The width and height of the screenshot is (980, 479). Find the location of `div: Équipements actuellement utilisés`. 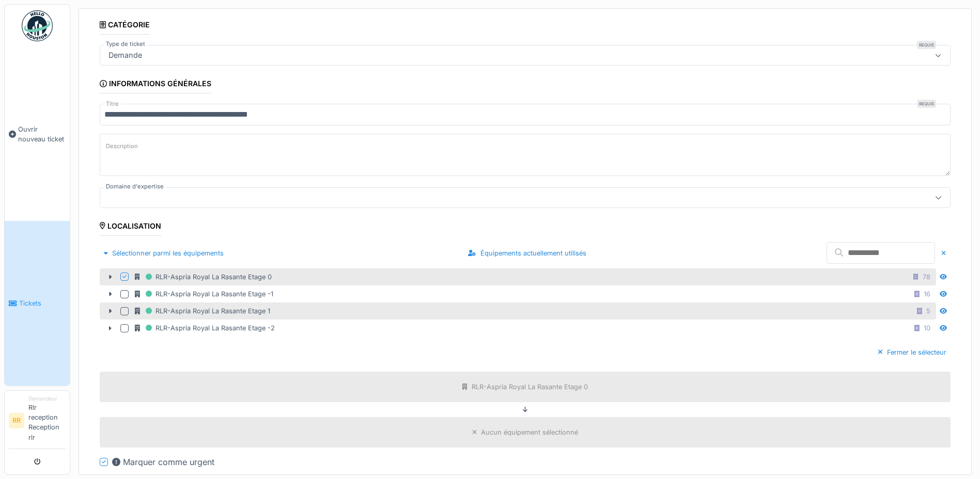

div: Équipements actuellement utilisés is located at coordinates (527, 253).